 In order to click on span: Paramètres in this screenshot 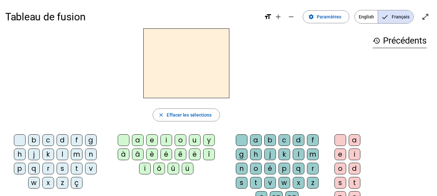, I will do `click(329, 17)`.